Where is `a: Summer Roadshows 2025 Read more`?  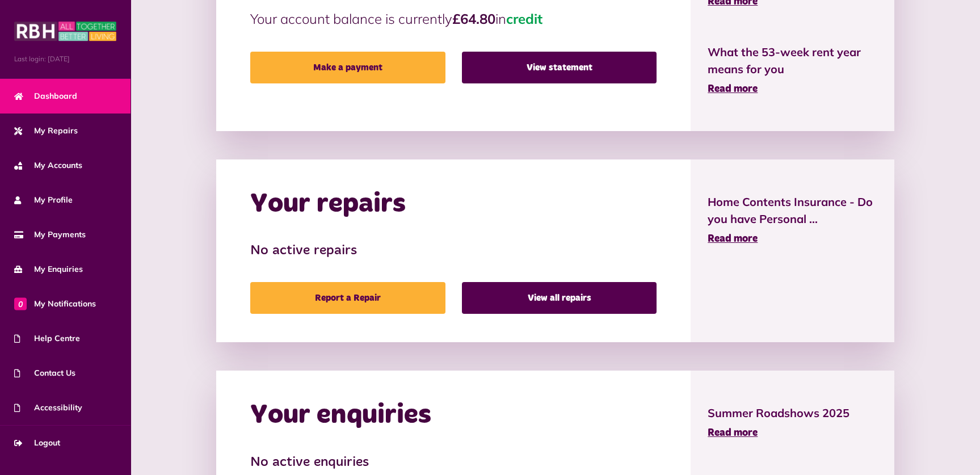
a: Summer Roadshows 2025 Read more is located at coordinates (792, 422).